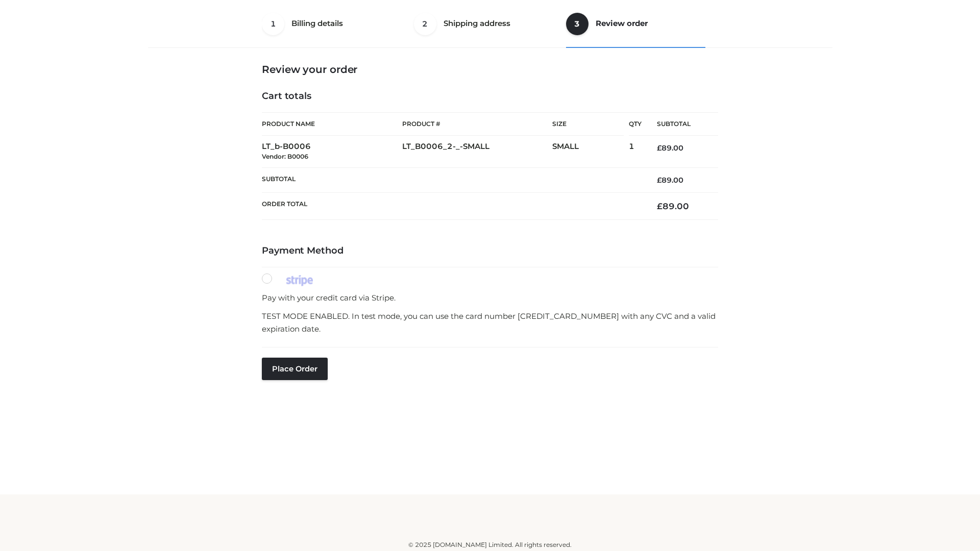 This screenshot has height=551, width=980. What do you see at coordinates (477, 124) in the screenshot?
I see `th: Product #` at bounding box center [477, 124].